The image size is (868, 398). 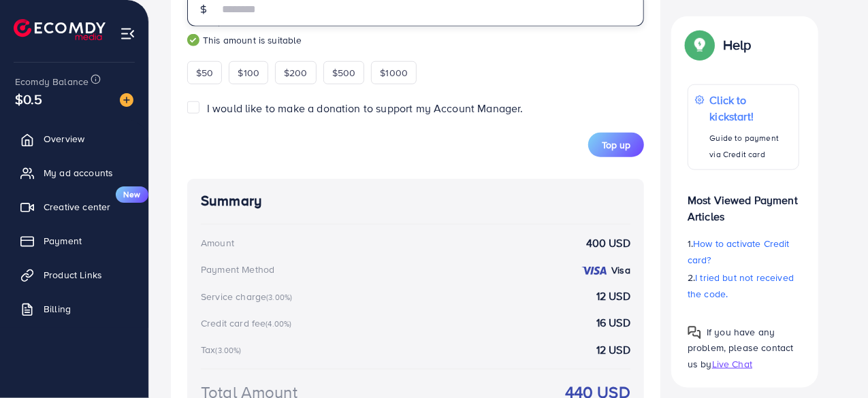 I want to click on span: $0.5, so click(x=29, y=99).